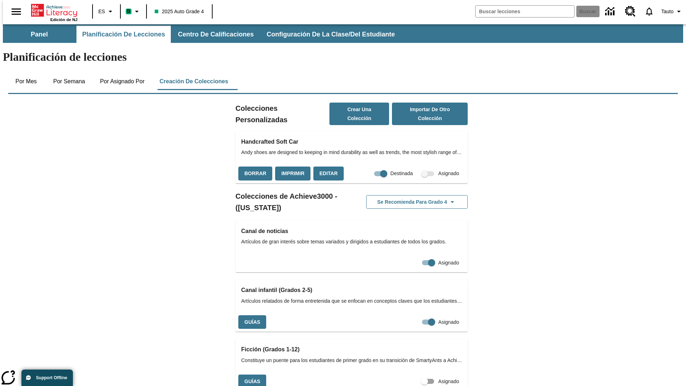 Image resolution: width=686 pixels, height=386 pixels. Describe the element at coordinates (360, 114) in the screenshot. I see `button: Crear una colección` at that location.